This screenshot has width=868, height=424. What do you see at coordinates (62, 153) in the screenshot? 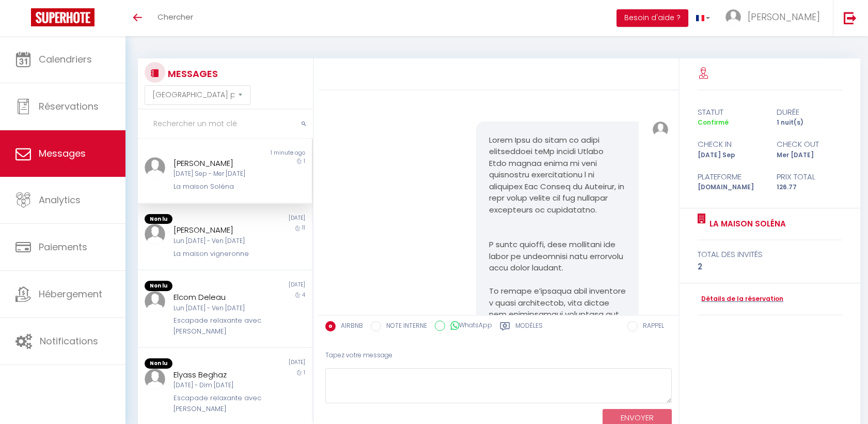
I see `span: Messages` at bounding box center [62, 153].